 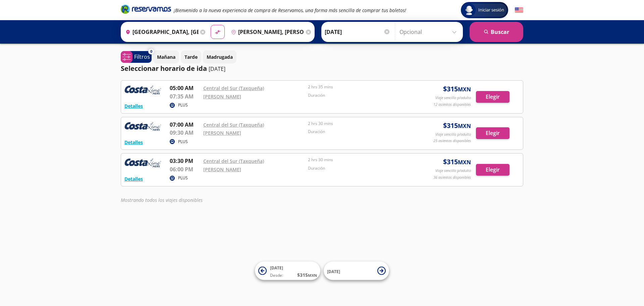 I want to click on p: Filtros, so click(x=142, y=57).